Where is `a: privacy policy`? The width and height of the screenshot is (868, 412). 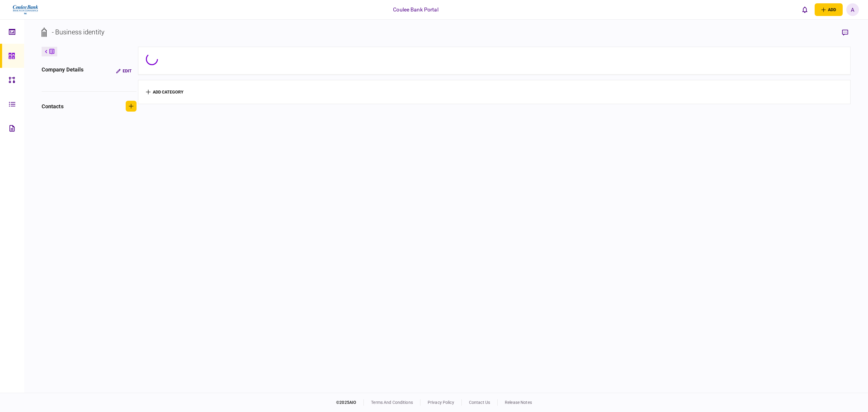 a: privacy policy is located at coordinates (441, 403).